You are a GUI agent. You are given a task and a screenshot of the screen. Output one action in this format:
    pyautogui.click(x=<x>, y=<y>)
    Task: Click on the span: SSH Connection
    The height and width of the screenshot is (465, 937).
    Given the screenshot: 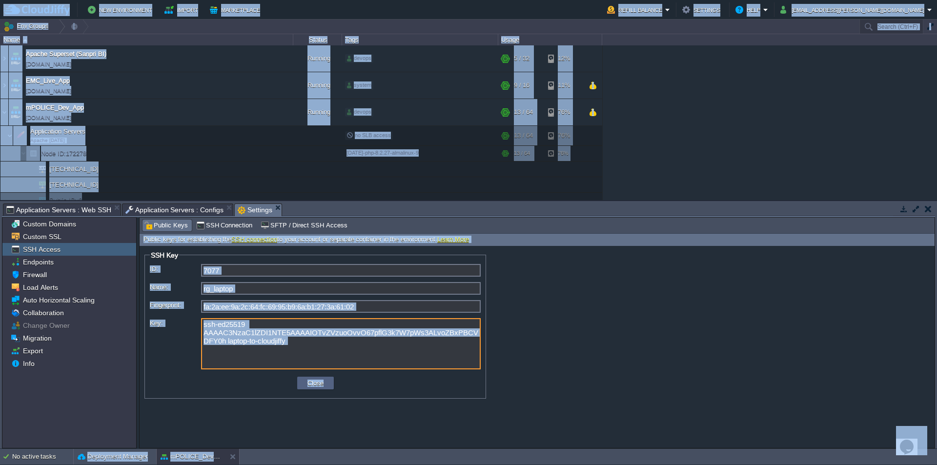 What is the action you would take?
    pyautogui.click(x=224, y=225)
    